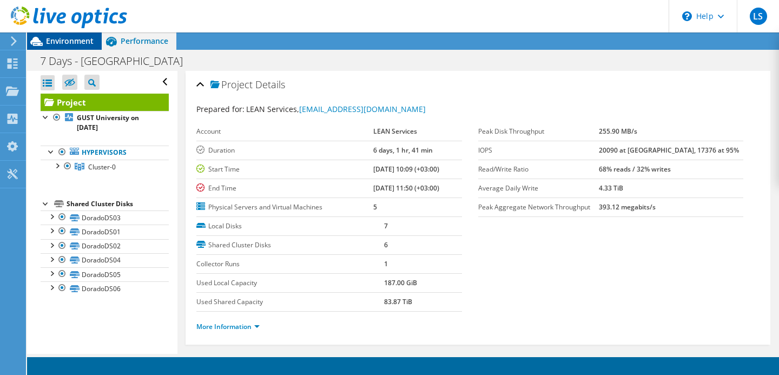 This screenshot has width=779, height=375. Describe the element at coordinates (539, 169) in the screenshot. I see `label: Read/Write Ratio` at that location.